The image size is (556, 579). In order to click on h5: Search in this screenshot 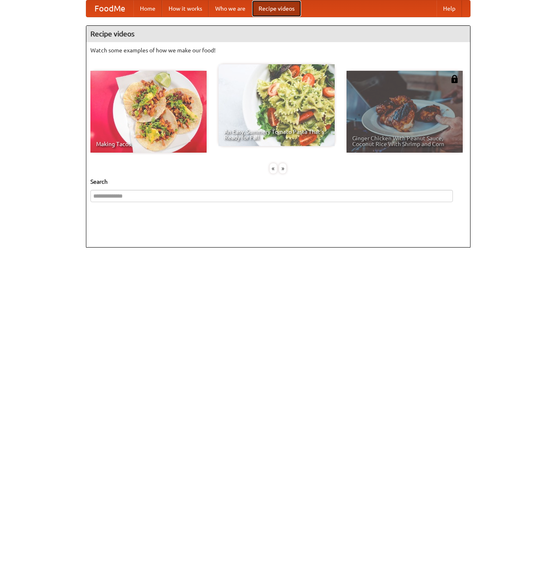, I will do `click(278, 182)`.